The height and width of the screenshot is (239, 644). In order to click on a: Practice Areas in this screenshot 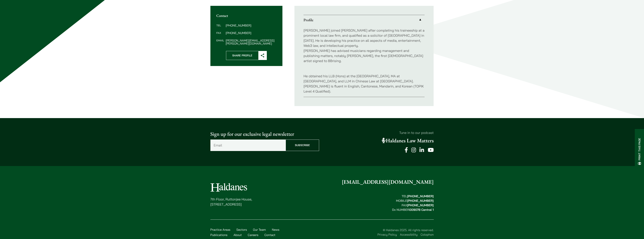, I will do `click(221, 229)`.